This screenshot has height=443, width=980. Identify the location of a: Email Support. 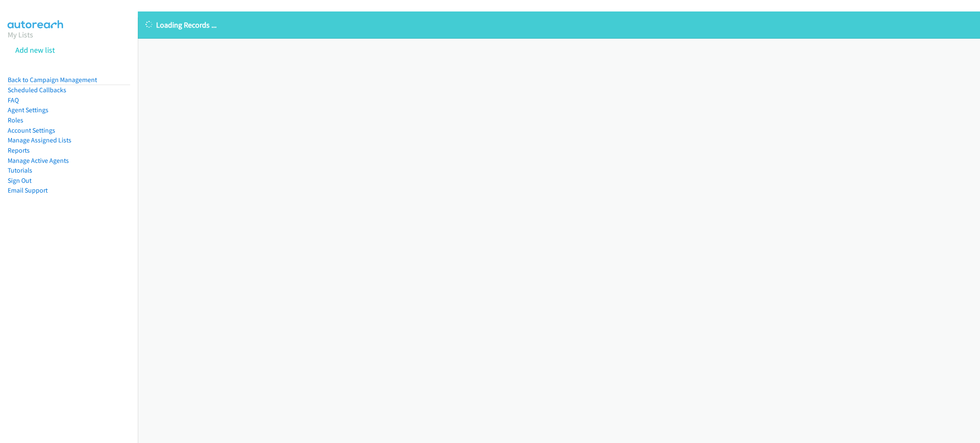
(27, 190).